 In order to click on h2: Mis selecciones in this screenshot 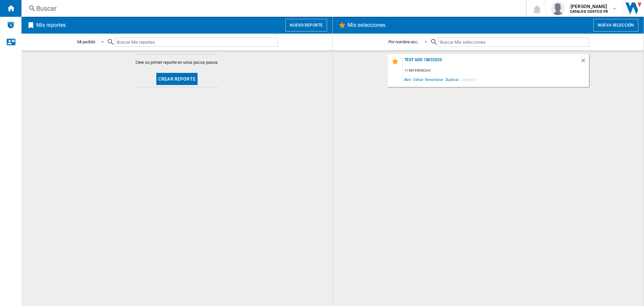, I will do `click(367, 25)`.